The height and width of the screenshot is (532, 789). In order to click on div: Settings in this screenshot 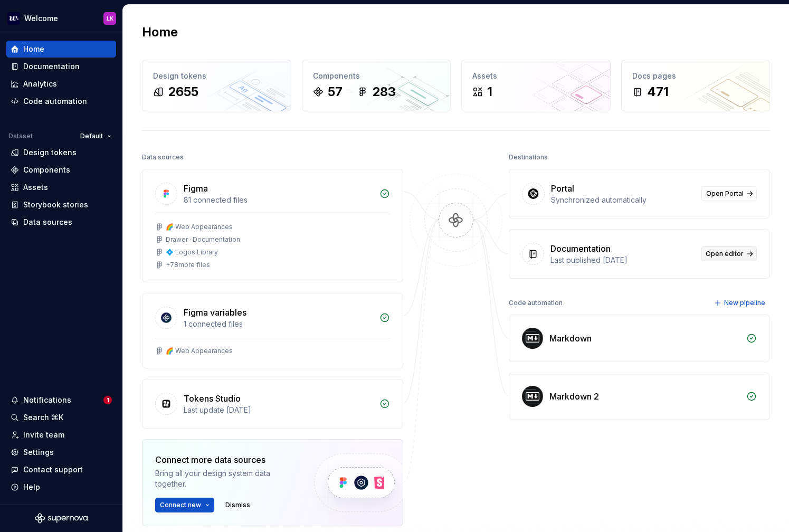, I will do `click(39, 452)`.